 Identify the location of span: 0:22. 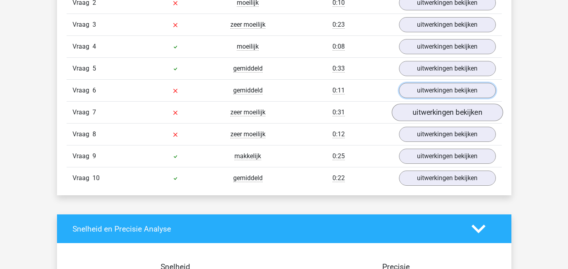
(338, 178).